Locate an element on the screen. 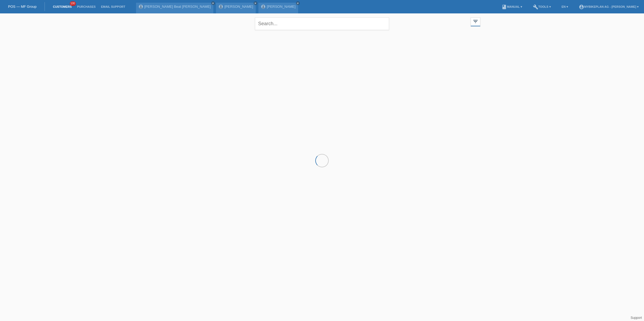 Image resolution: width=644 pixels, height=321 pixels. a: EN ▾ is located at coordinates (565, 7).